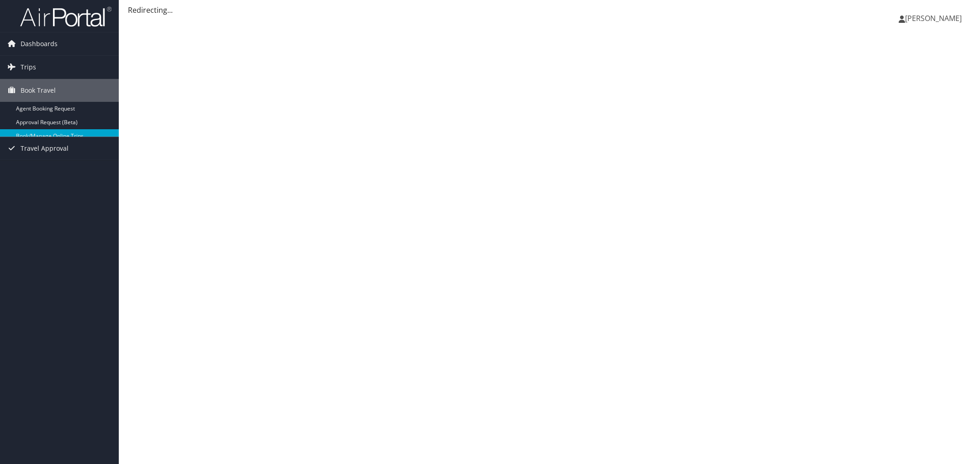 Image resolution: width=980 pixels, height=464 pixels. I want to click on div: Redirecting..., so click(549, 10).